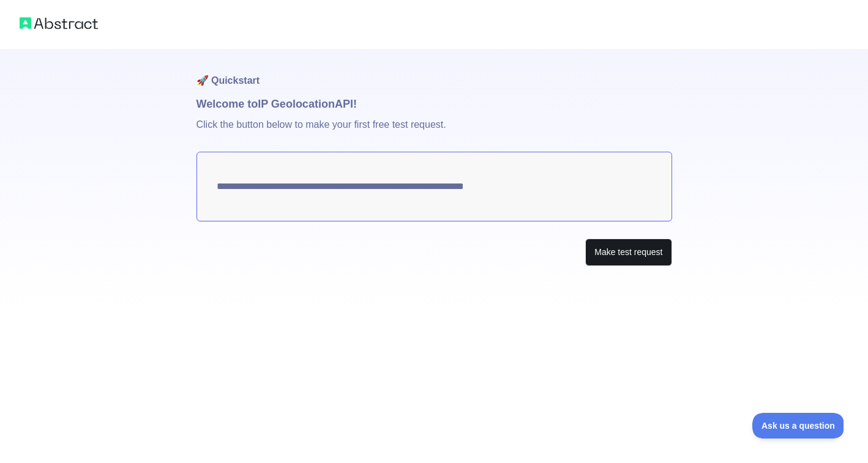 This screenshot has height=463, width=868. Describe the element at coordinates (628, 252) in the screenshot. I see `button: Make test request` at that location.